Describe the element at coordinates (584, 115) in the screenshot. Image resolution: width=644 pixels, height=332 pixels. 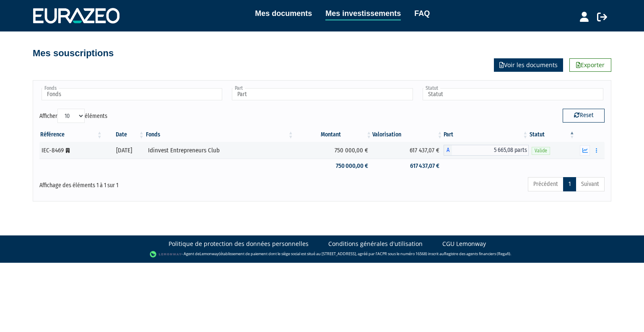
I see `button: Reset` at that location.